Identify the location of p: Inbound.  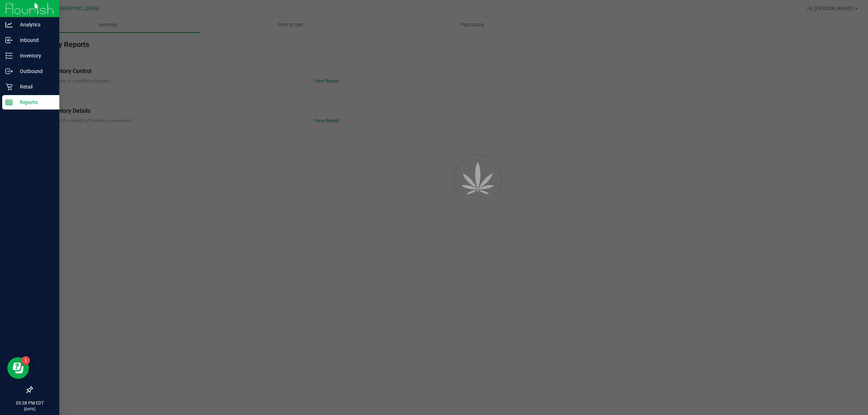
(35, 40).